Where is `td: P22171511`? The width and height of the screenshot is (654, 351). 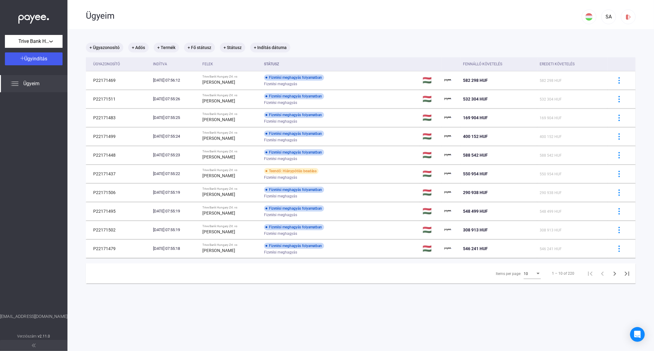
td: P22171511 is located at coordinates (118, 99).